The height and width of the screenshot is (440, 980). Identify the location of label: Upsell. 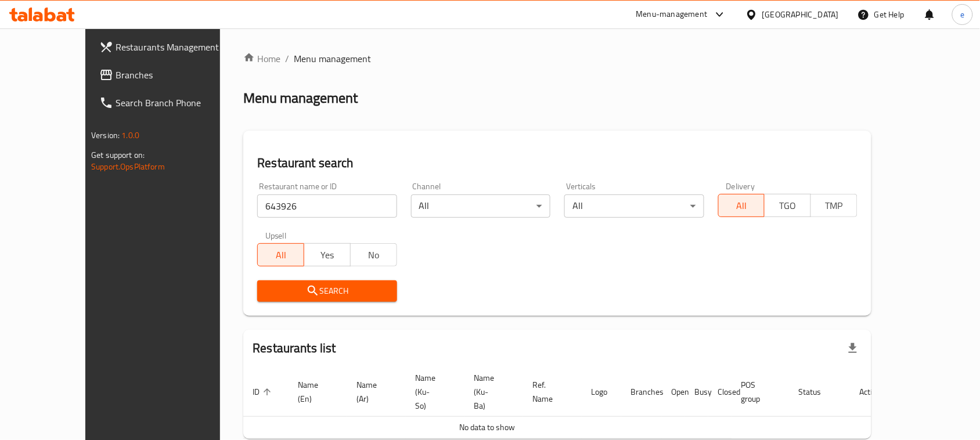
(275, 236).